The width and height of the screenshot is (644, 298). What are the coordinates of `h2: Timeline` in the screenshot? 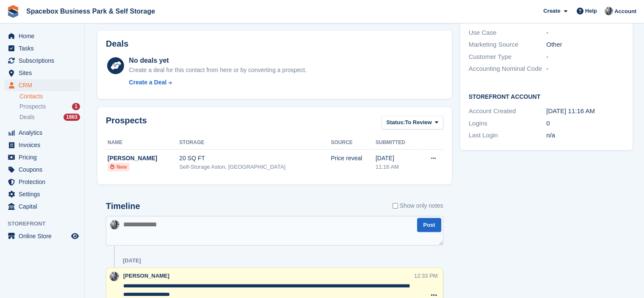 It's located at (122, 205).